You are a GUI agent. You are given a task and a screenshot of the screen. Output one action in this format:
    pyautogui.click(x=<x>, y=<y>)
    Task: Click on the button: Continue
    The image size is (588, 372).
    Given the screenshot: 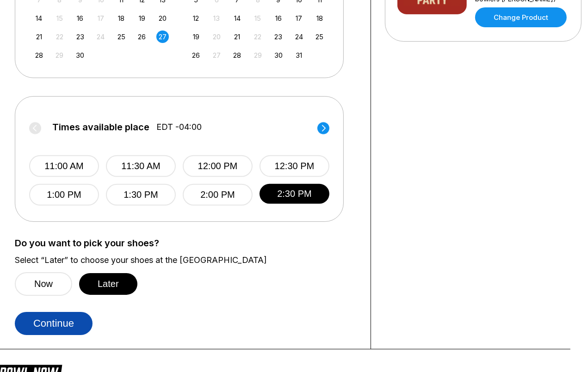 What is the action you would take?
    pyautogui.click(x=54, y=323)
    